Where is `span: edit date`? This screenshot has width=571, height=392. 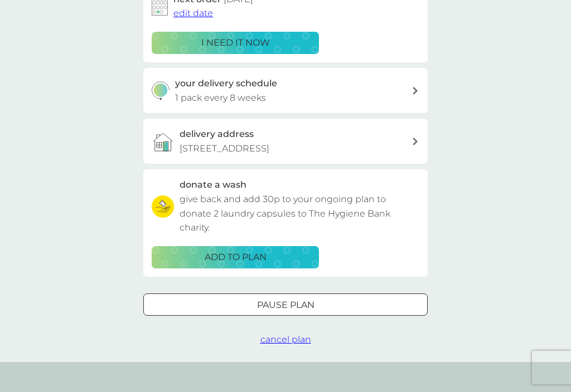
span: edit date is located at coordinates (193, 13).